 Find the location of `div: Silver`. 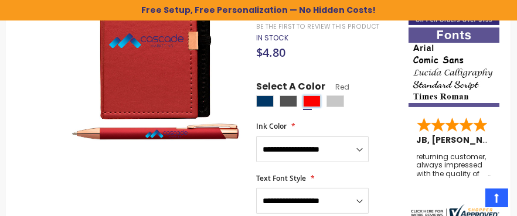

div: Silver is located at coordinates (335, 101).